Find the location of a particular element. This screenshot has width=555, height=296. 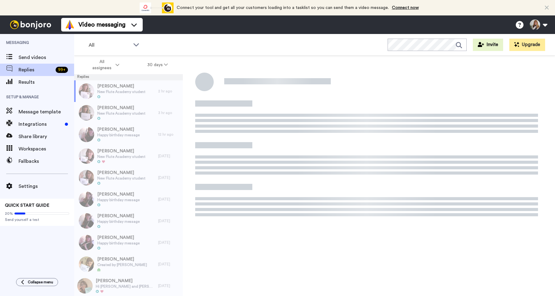

img: 120534cb-275b-4911-b5ce-d4601102a5eb-thumb.jpg is located at coordinates (87, 199).